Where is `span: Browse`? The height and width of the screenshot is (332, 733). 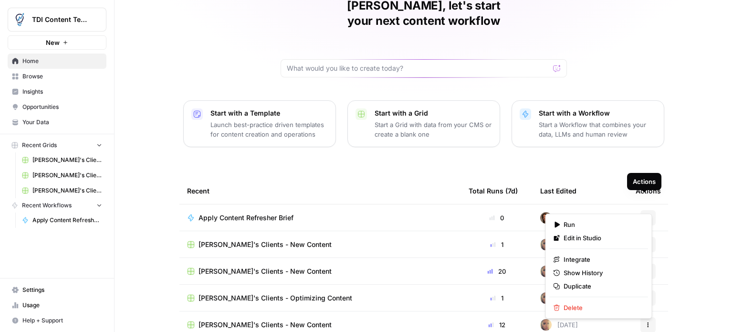 span: Browse is located at coordinates (62, 76).